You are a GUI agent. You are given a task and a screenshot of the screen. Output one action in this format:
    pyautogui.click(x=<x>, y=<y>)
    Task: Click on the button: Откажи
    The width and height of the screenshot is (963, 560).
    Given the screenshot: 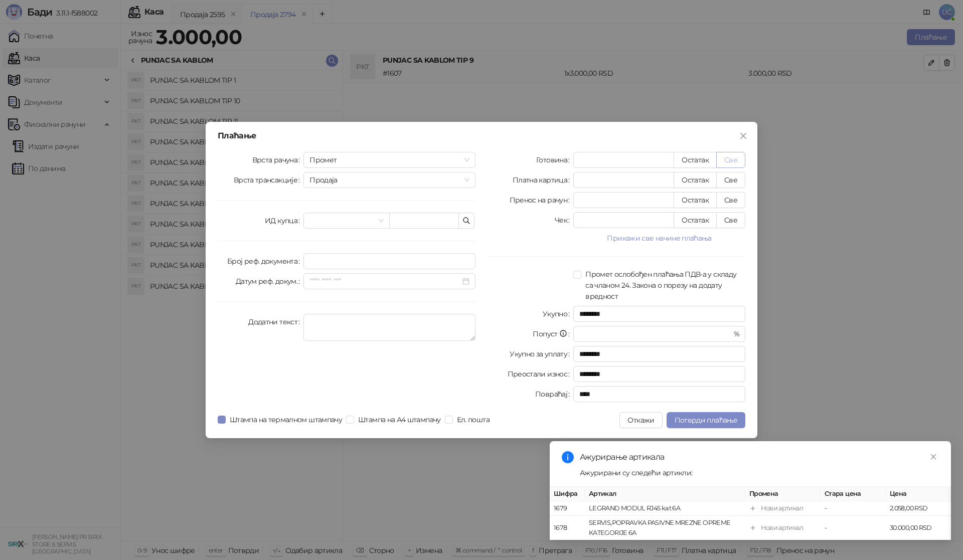 What is the action you would take?
    pyautogui.click(x=640, y=420)
    